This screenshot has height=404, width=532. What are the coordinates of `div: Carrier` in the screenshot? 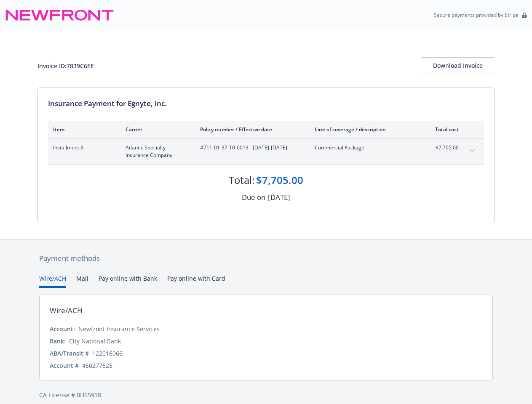 It's located at (156, 130).